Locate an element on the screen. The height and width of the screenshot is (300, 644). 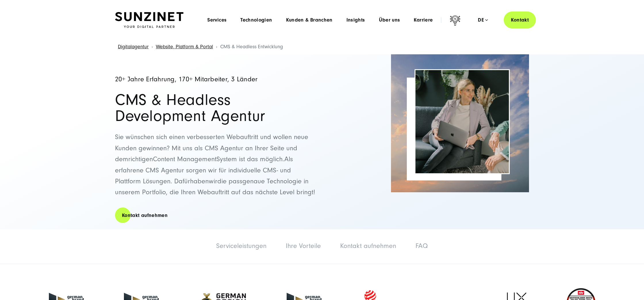
span: afür is located at coordinates (184, 181).